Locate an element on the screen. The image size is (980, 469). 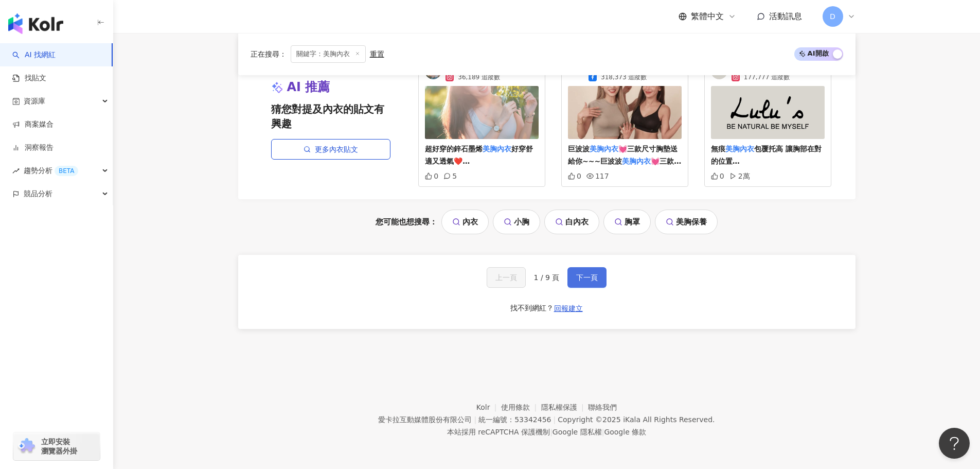
span: 資源庫 is located at coordinates (34, 101).